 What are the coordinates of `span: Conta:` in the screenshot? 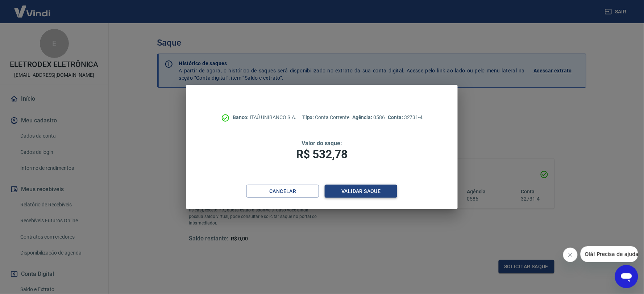 It's located at (396, 117).